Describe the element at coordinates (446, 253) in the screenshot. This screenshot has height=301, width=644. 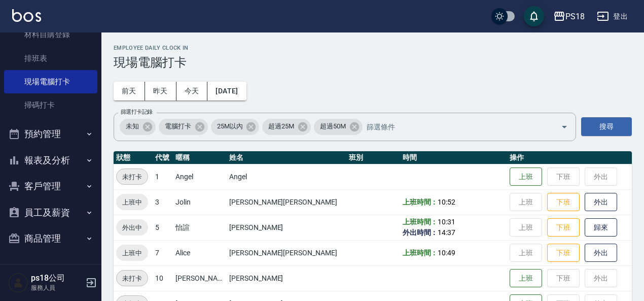
I see `span: 10:49` at that location.